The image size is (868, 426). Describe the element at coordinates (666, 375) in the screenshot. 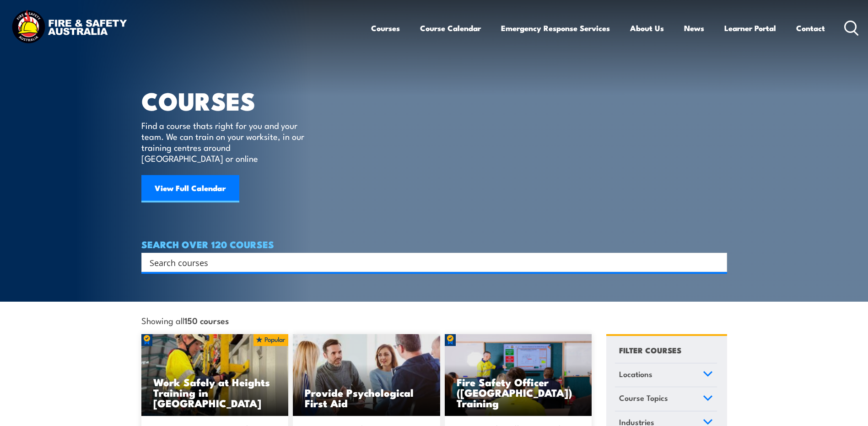

I see `a: Locations` at that location.